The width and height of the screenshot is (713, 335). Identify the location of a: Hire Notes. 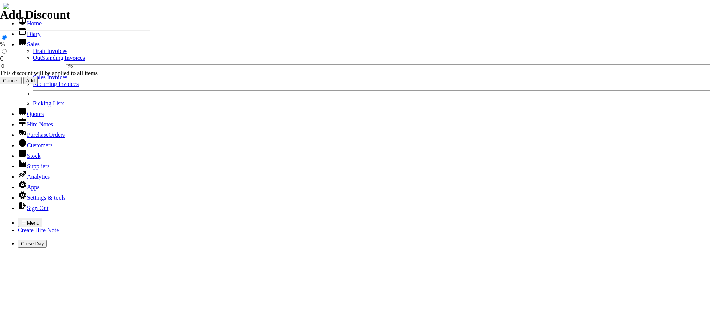
(36, 124).